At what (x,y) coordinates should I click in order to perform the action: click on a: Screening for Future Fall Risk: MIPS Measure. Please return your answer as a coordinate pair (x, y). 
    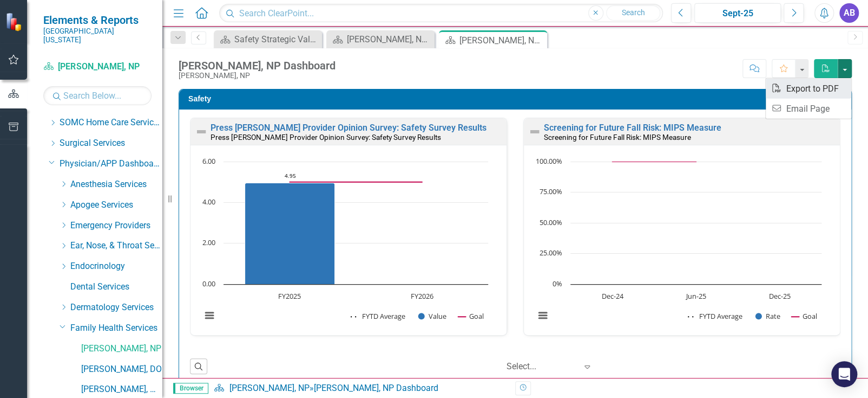
    Looking at the image, I should click on (633, 127).